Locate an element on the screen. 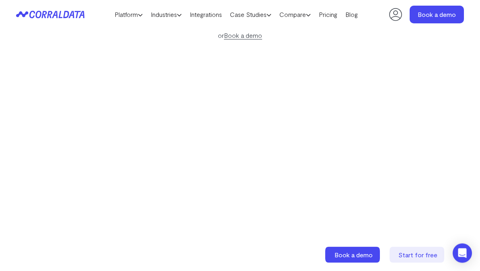 This screenshot has width=480, height=271. a: Blog is located at coordinates (351, 14).